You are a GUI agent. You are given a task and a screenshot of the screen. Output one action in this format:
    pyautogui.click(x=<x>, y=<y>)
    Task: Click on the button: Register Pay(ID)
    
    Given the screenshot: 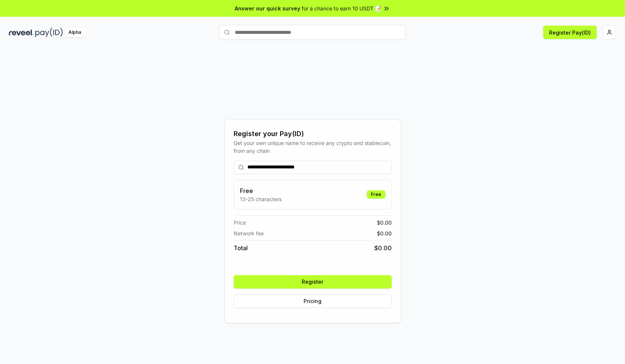 What is the action you would take?
    pyautogui.click(x=570, y=32)
    